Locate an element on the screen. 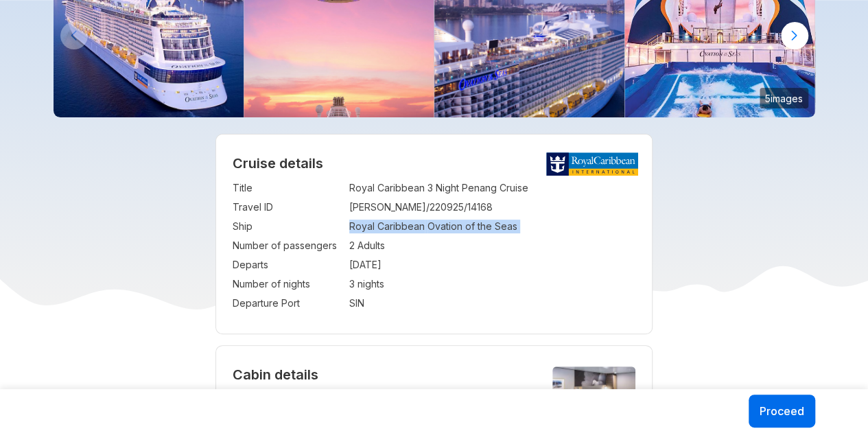  h4: Cabin details is located at coordinates (434, 375).